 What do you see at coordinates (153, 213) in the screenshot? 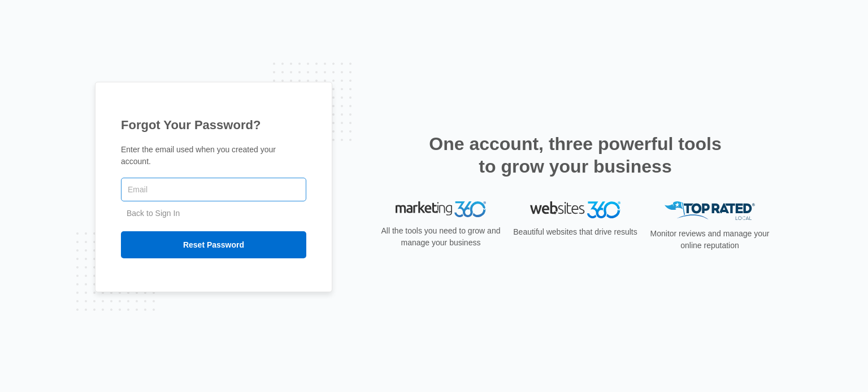
I see `a: Back to Sign In` at bounding box center [153, 213].